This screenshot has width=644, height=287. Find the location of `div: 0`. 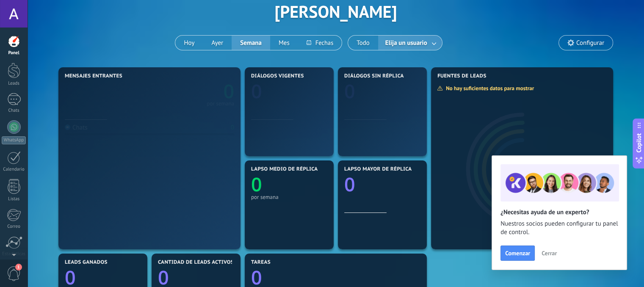

div: 0 is located at coordinates (232, 127).